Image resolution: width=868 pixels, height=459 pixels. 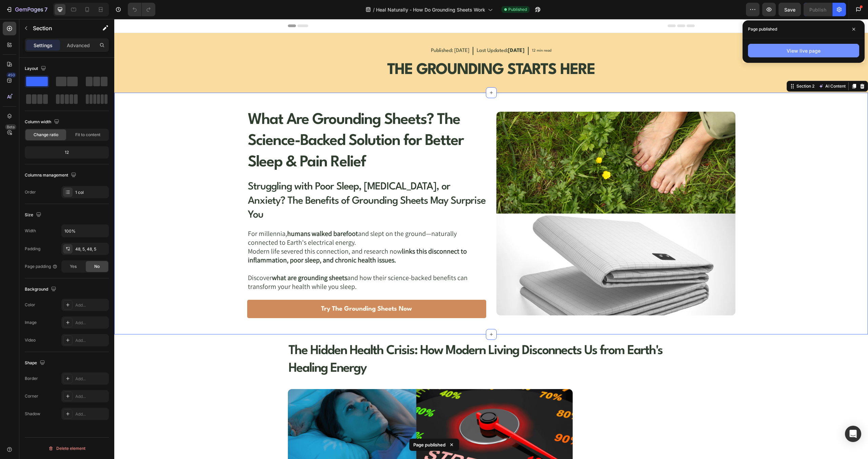 What do you see at coordinates (818, 10) in the screenshot?
I see `div: Publish` at bounding box center [818, 10].